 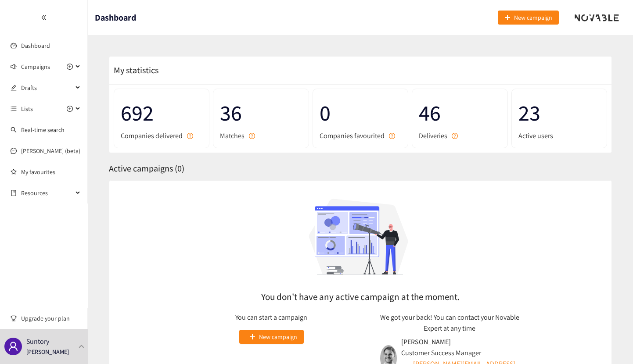 I want to click on span: Active campaigns ( 0 ), so click(x=146, y=168).